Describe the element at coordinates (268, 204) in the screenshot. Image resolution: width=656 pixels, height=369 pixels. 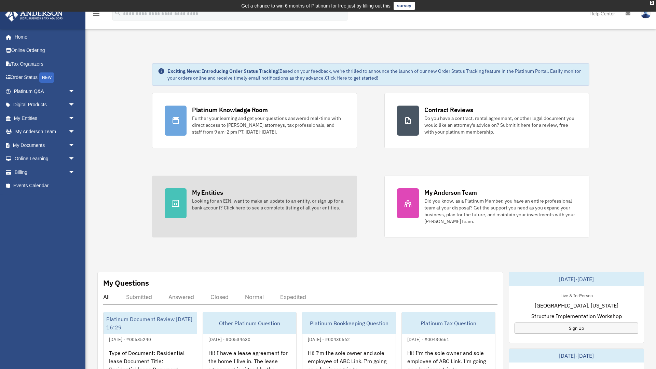
I see `div: Looking for an EIN, want to make an update to an entity, or sign up for a bank account? Click her...` at that location.